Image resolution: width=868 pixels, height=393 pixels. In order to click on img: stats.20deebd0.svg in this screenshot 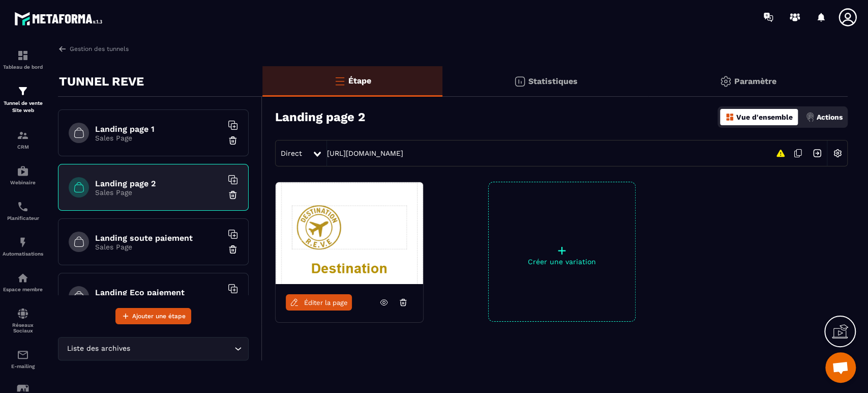, I will do `click(520, 81)`.